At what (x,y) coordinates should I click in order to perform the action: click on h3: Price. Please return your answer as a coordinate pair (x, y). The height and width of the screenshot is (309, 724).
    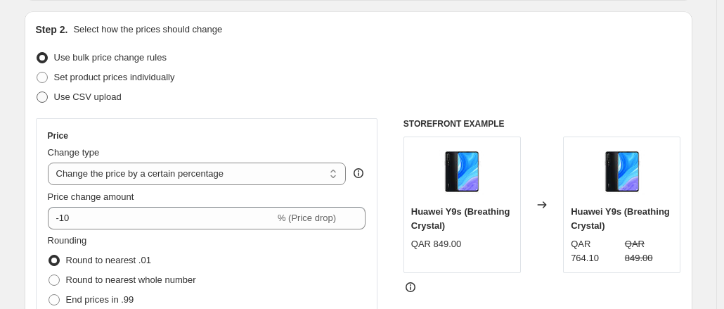
    Looking at the image, I should click on (58, 136).